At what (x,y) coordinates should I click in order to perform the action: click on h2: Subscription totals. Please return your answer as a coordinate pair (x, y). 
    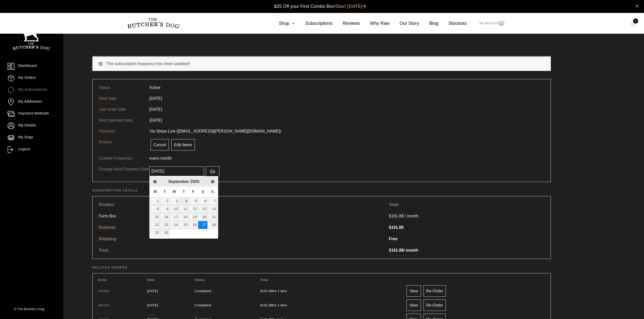
    Looking at the image, I should click on (321, 191).